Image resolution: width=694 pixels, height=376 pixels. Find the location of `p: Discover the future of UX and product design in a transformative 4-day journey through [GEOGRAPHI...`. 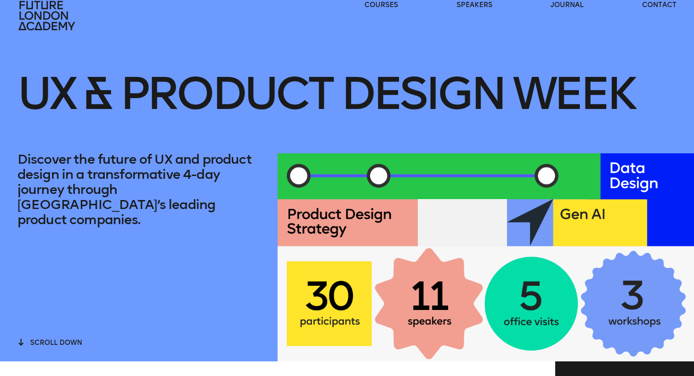

p: Discover the future of UX and product design in a transformative 4-day journey through [GEOGRAPHI... is located at coordinates (139, 190).